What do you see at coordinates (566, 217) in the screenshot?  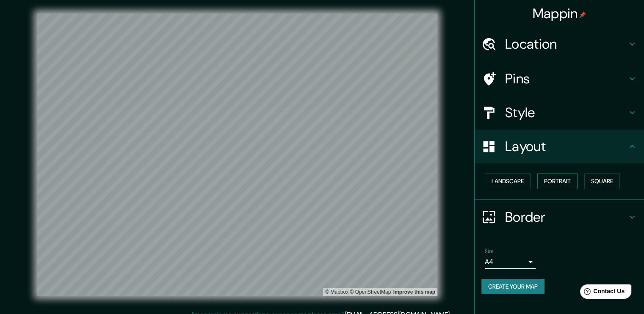 I see `h4: Border` at bounding box center [566, 217].